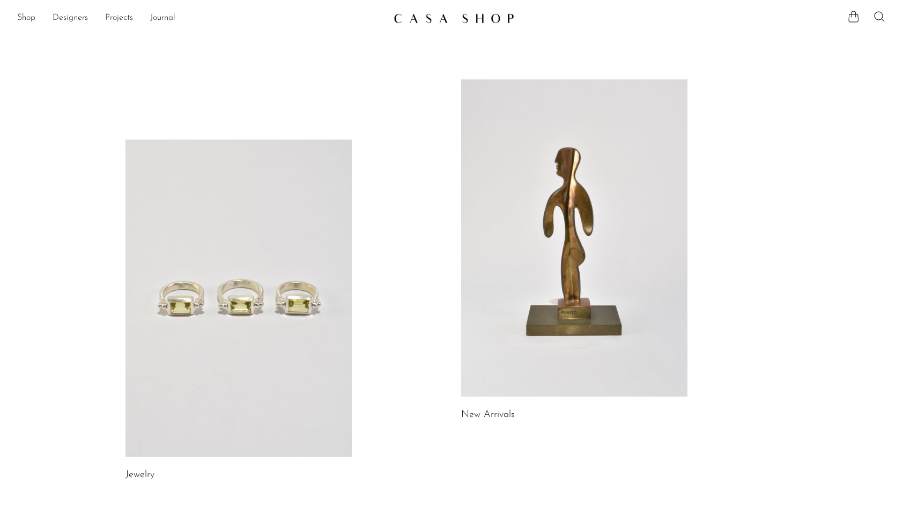 The image size is (903, 505). Describe the element at coordinates (119, 18) in the screenshot. I see `a: Projects` at that location.